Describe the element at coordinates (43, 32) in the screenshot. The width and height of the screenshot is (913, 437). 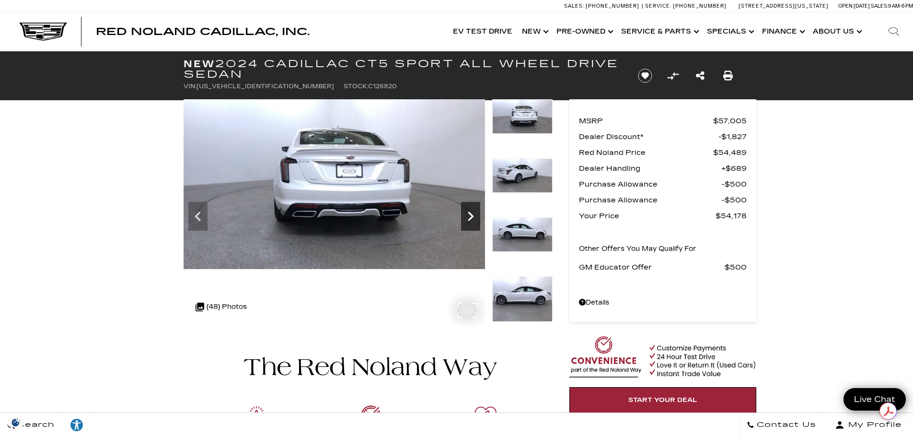
I see `a: Cadillac Dark Logo with Cadillac White Text` at that location.